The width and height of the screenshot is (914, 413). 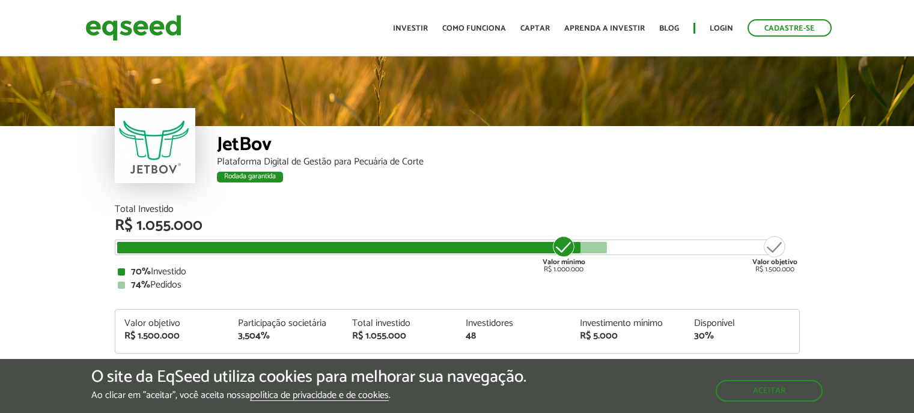 I want to click on div: Pedidos, so click(x=457, y=285).